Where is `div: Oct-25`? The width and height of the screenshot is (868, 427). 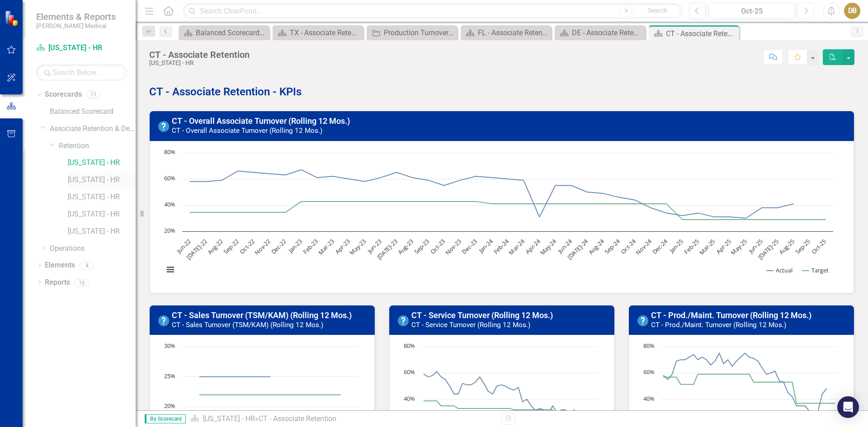
div: Oct-25 is located at coordinates (752, 11).